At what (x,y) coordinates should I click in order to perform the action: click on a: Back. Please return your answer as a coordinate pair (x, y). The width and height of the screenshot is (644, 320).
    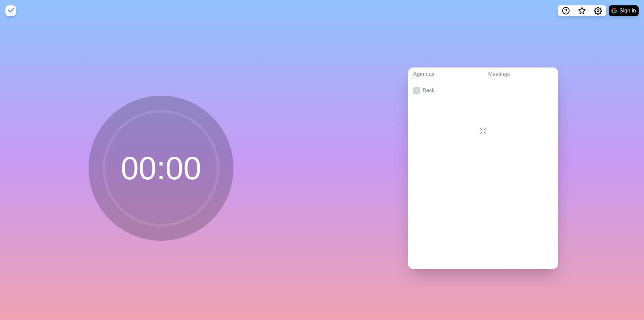
    Looking at the image, I should click on (483, 91).